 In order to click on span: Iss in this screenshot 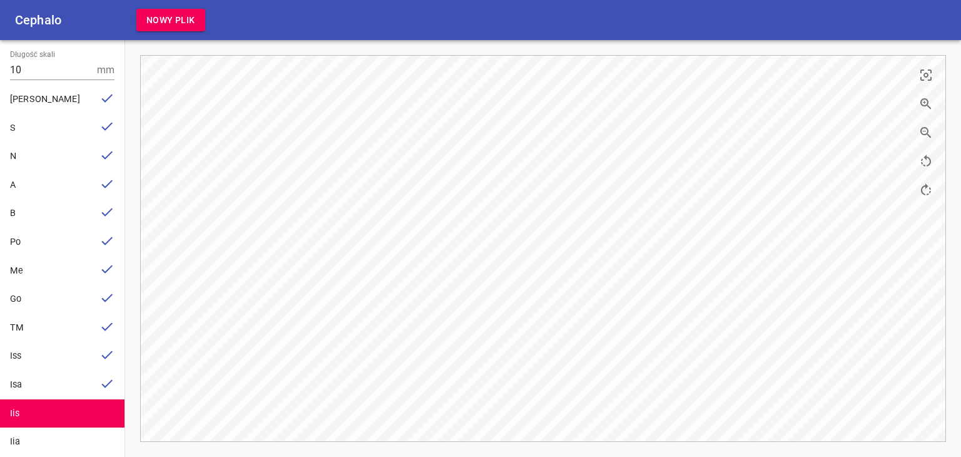, I will do `click(16, 355)`.